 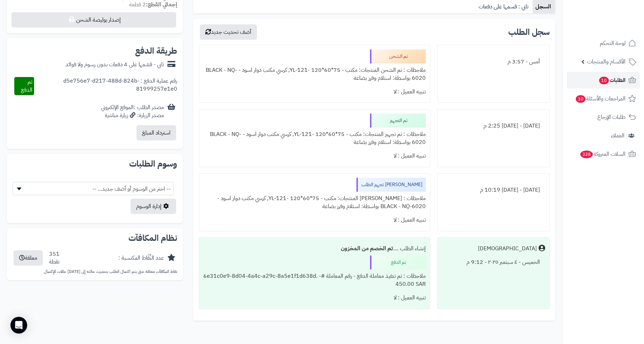 I want to click on div: ملاحظات : تم تنفيذ معاملة الدفع - رقم المعاملة #6e31c0e9-8d04-4a4c-a29c-8a5e1f1d638d. - 450.00 SAR, so click(x=314, y=280).